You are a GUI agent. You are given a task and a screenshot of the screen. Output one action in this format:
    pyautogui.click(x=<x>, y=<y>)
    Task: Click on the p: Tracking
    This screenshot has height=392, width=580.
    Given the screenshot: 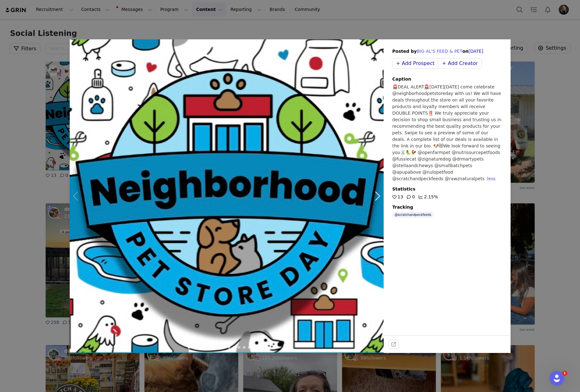 What is the action you would take?
    pyautogui.click(x=447, y=207)
    